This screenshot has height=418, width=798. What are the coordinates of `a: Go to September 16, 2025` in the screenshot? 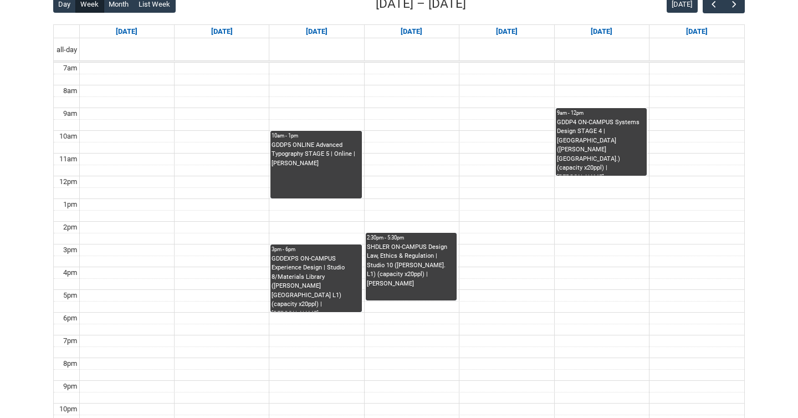 It's located at (316, 32).